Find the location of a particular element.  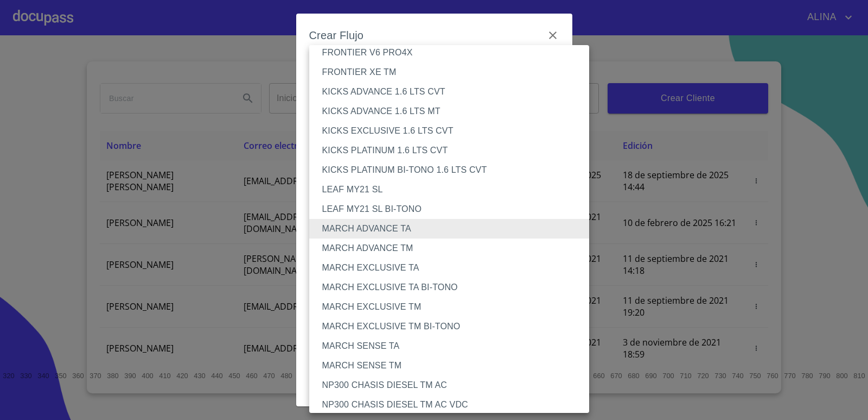

li: MARCH EXCLUSIVE TA BI-TONO is located at coordinates (454, 288).